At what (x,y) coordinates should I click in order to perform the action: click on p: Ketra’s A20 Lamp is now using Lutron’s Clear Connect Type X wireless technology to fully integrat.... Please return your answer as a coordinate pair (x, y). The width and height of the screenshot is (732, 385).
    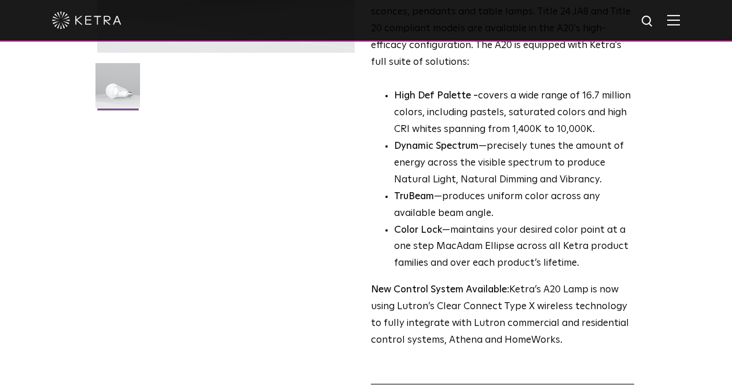
    Looking at the image, I should click on (502, 315).